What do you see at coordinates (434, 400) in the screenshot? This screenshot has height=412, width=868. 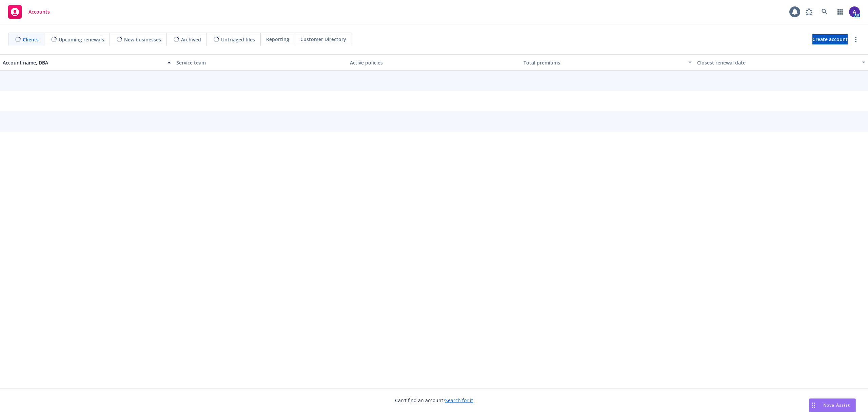 I see `span: Can't find an account?` at bounding box center [434, 400].